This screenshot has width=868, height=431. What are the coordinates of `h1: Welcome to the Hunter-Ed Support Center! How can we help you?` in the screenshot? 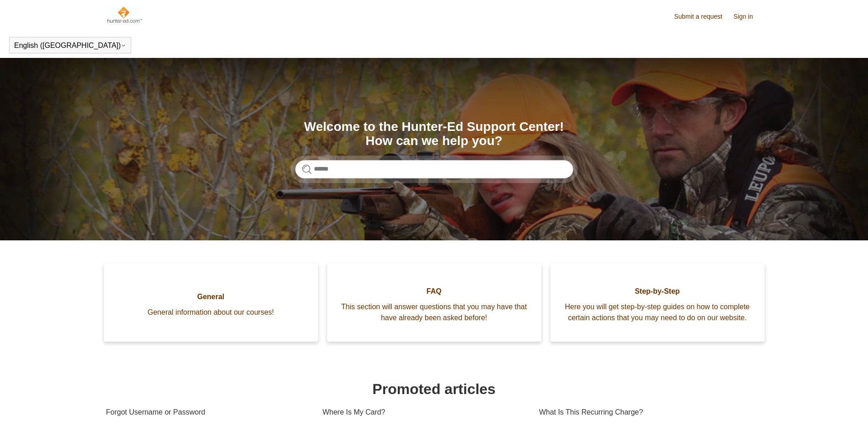 It's located at (434, 134).